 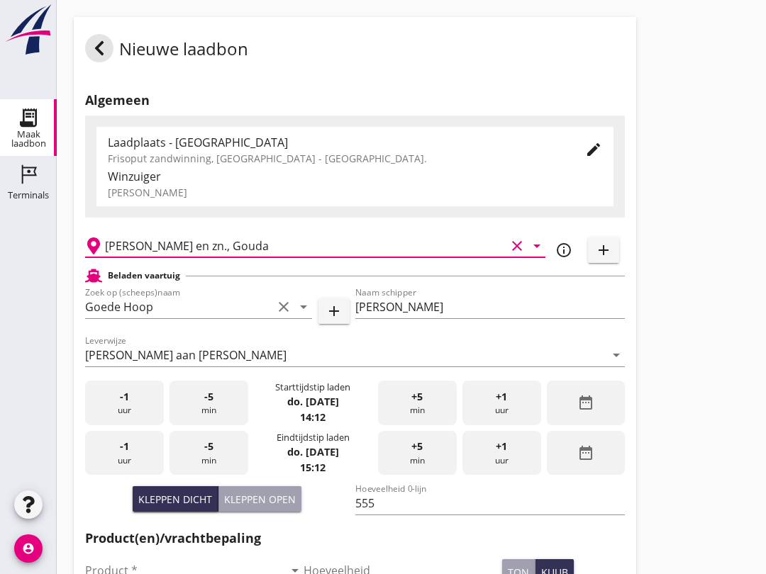 I want to click on div: Nieuwe laadbon, so click(x=167, y=51).